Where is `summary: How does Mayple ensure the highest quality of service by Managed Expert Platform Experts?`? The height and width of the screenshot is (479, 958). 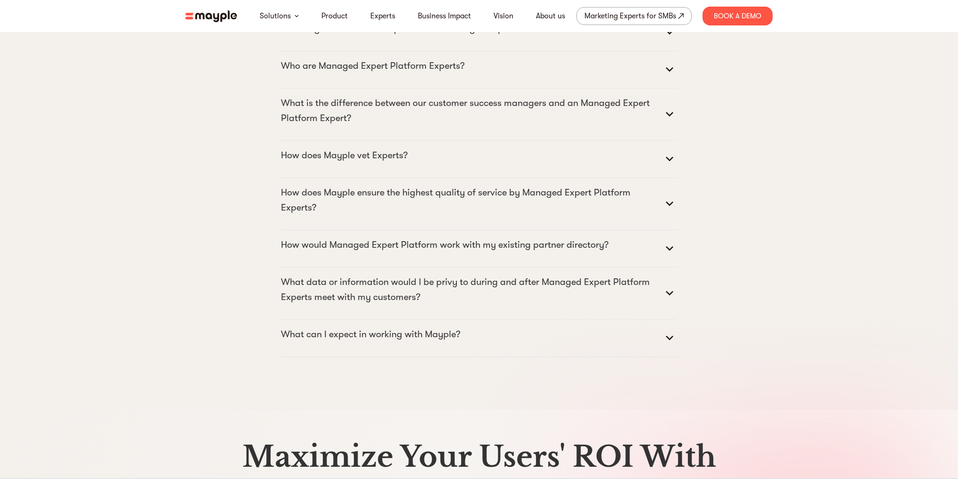 summary: How does Mayple ensure the highest quality of service by Managed Expert Platform Experts? is located at coordinates (479, 204).